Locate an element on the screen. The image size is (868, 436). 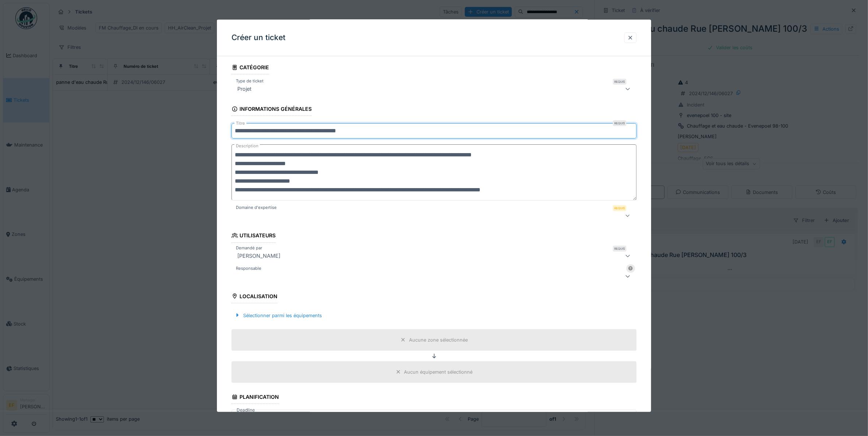
label: Responsable is located at coordinates (249, 268).